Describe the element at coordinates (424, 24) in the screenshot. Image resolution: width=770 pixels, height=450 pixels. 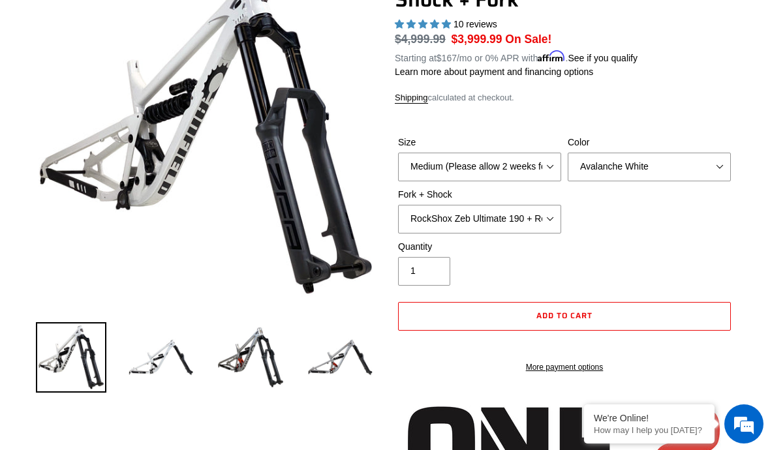
I see `span: 5.00 stars` at that location.